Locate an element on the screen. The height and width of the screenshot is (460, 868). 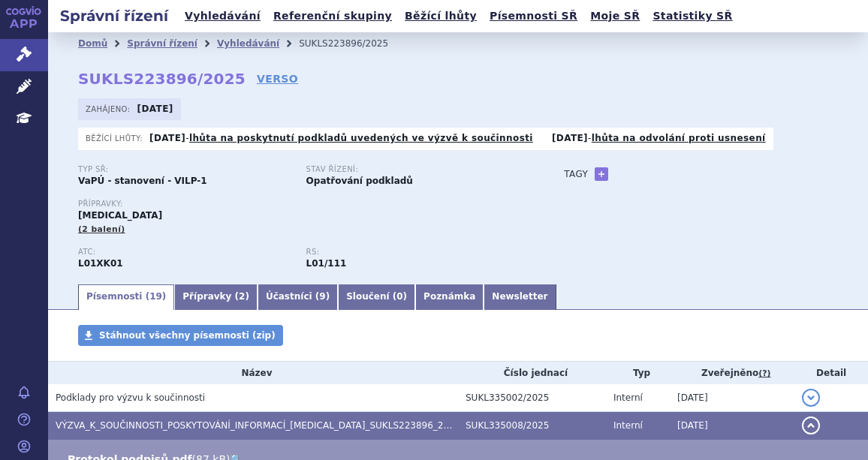
span: Podklady pro výzvu k součinnosti is located at coordinates (130, 398).